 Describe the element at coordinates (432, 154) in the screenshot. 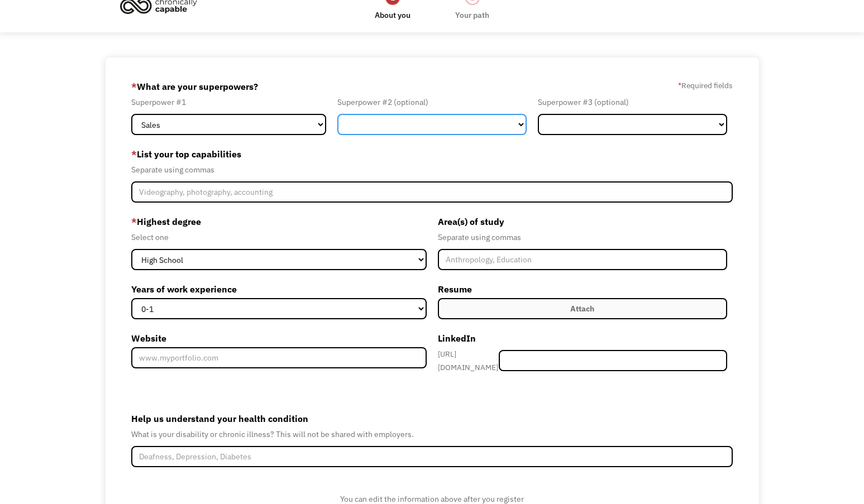

I see `label: List your top capabilities` at that location.